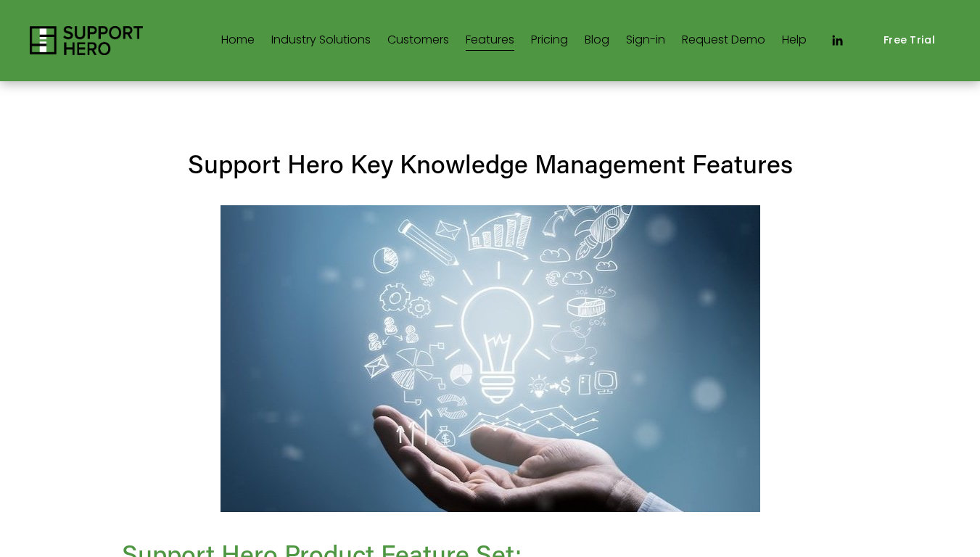  Describe the element at coordinates (320, 41) in the screenshot. I see `a: folder dropdown` at that location.